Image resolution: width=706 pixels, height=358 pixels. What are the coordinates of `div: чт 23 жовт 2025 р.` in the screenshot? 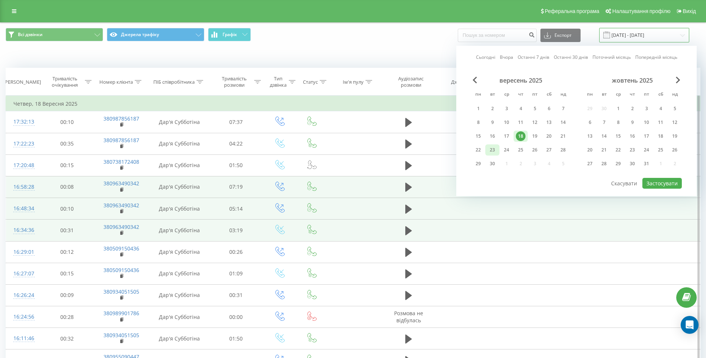 It's located at (632, 150).